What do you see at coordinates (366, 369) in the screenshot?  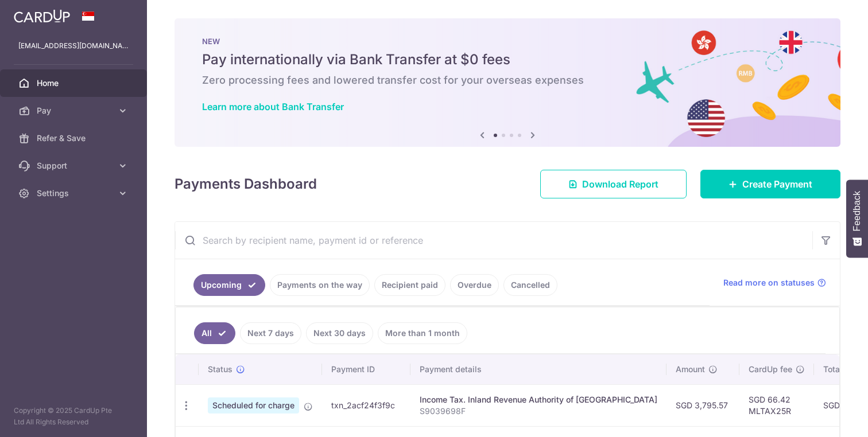 I see `th: Payment ID` at bounding box center [366, 369].